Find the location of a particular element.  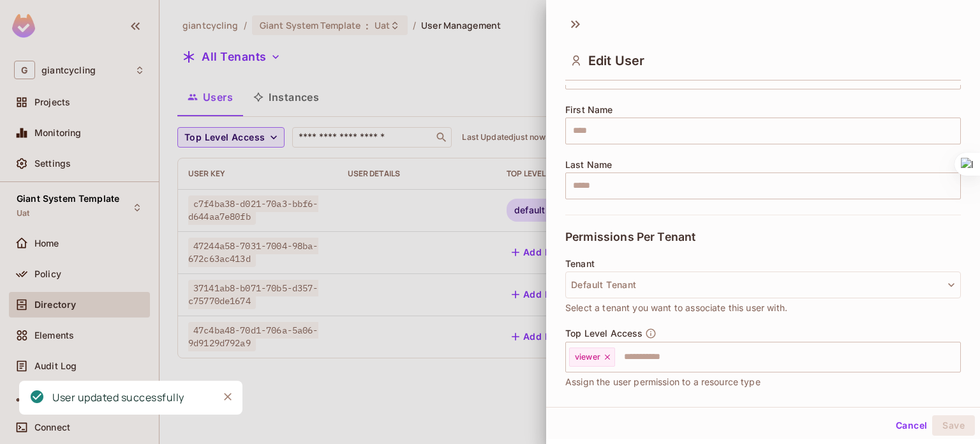

button: Close is located at coordinates (228, 396).